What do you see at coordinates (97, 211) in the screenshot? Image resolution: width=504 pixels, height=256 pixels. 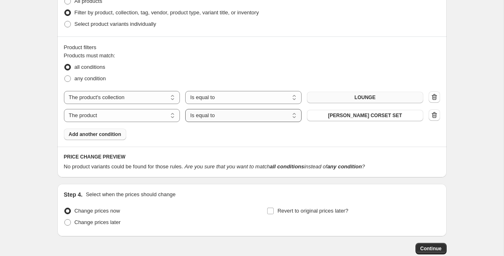 I see `span: Change prices now` at bounding box center [97, 211].